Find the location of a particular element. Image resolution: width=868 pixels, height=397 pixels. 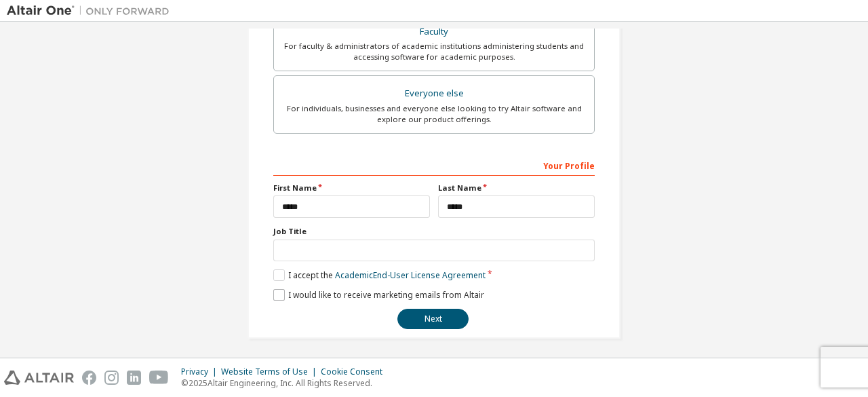

p: © 2025 Altair Engineering, Inc. All Rights Reserved. is located at coordinates (285, 383).